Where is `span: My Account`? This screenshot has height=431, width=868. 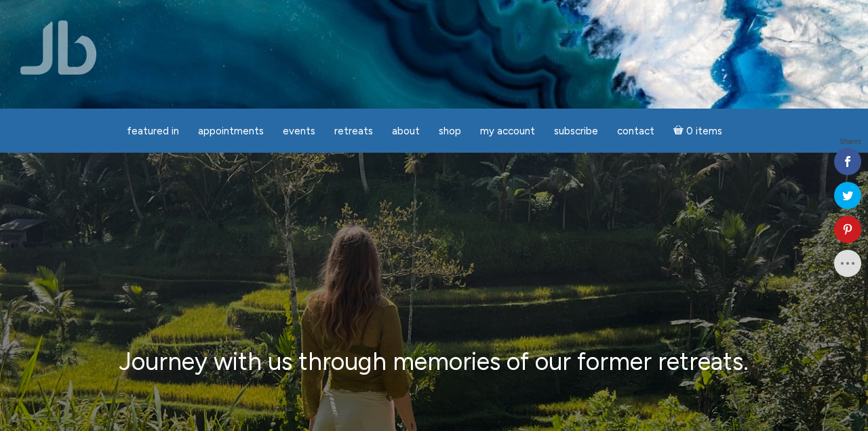
span: My Account is located at coordinates (508, 131).